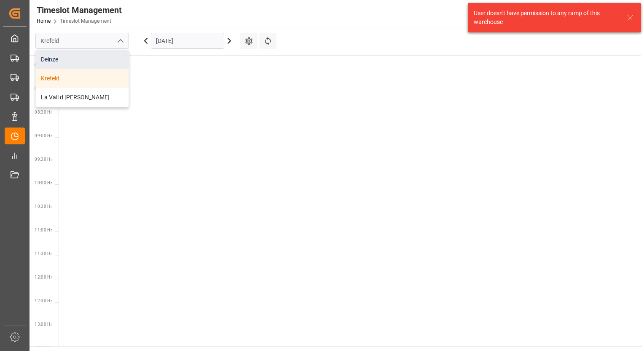 Image resolution: width=644 pixels, height=351 pixels. What do you see at coordinates (82, 59) in the screenshot?
I see `div: Deinze` at bounding box center [82, 59].